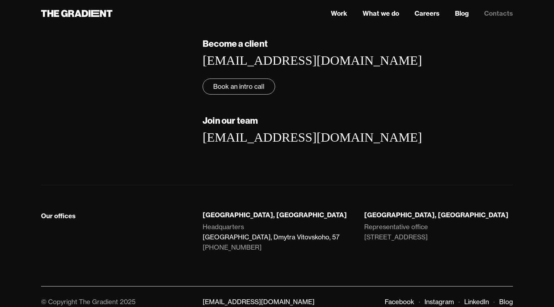 The height and width of the screenshot is (307, 554). Describe the element at coordinates (427, 13) in the screenshot. I see `a: Careers` at that location.